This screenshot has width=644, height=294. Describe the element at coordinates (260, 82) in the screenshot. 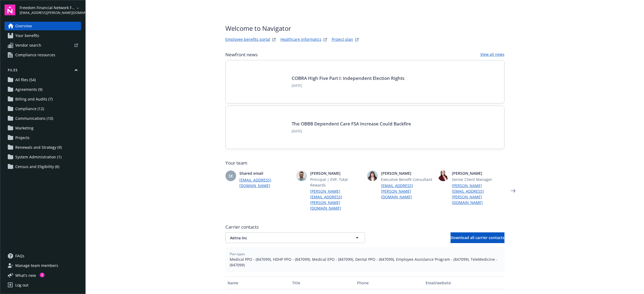

I see `a: BLOG-Card Image - Compliance - COBRA High Five Pt 1 07-18-25.jpg` at that location.